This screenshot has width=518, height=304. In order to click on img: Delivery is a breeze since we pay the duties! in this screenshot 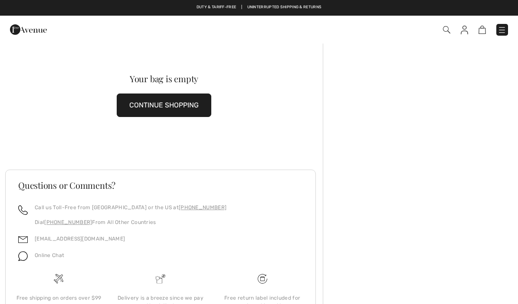, I will do `click(161, 278)`.